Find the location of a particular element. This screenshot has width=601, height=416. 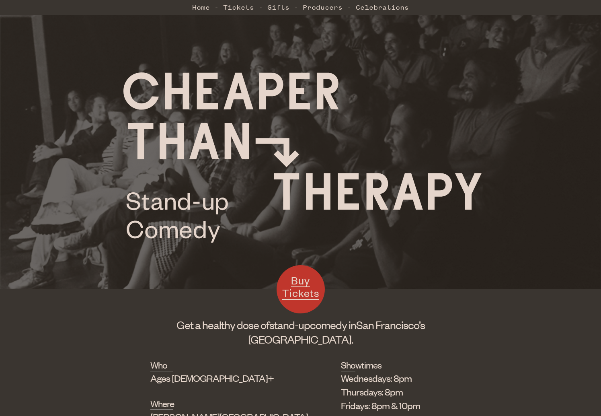

li: Thursdays: 8pm is located at coordinates (390, 392).